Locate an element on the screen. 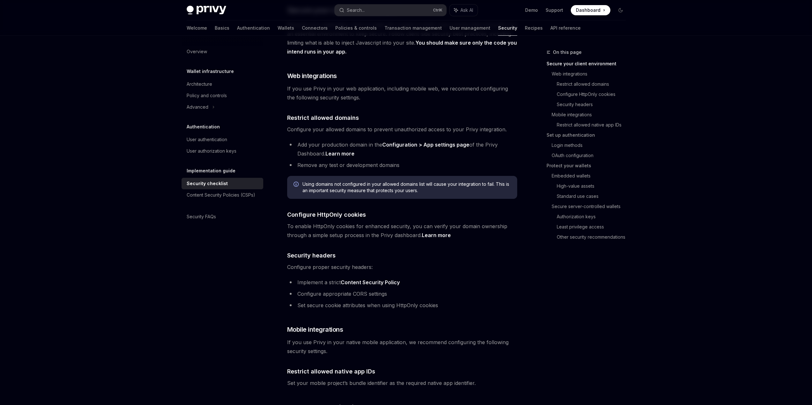 The image size is (812, 405). div: Search... is located at coordinates (356, 10).